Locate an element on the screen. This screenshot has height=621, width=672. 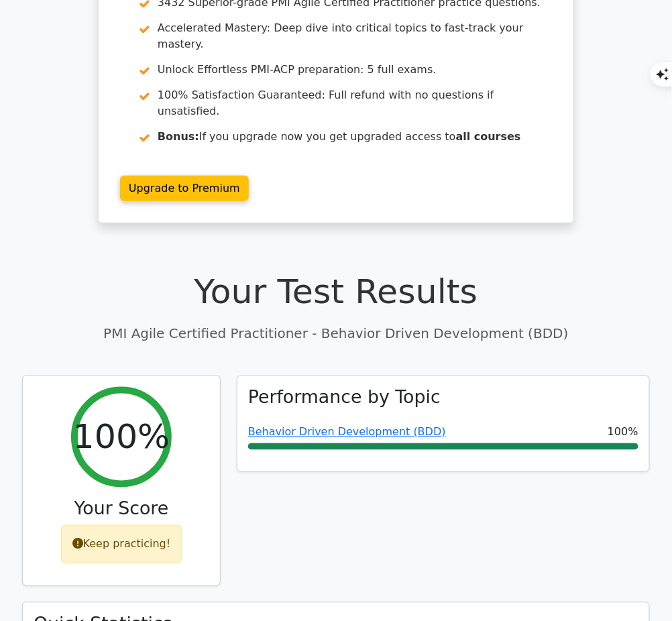
h3: Your Score is located at coordinates (122, 509).